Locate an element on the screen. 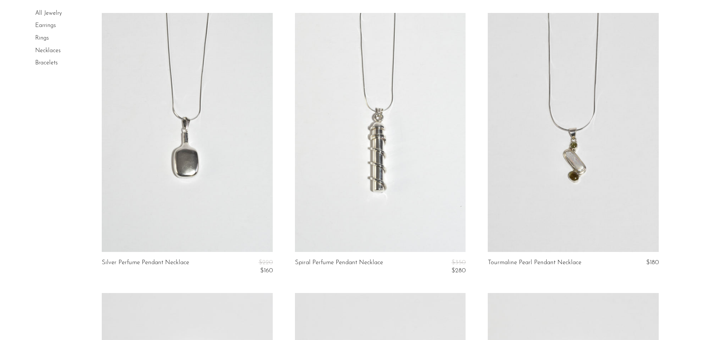 The height and width of the screenshot is (340, 705). a: Spiral Perfume Pendant Necklace is located at coordinates (339, 267).